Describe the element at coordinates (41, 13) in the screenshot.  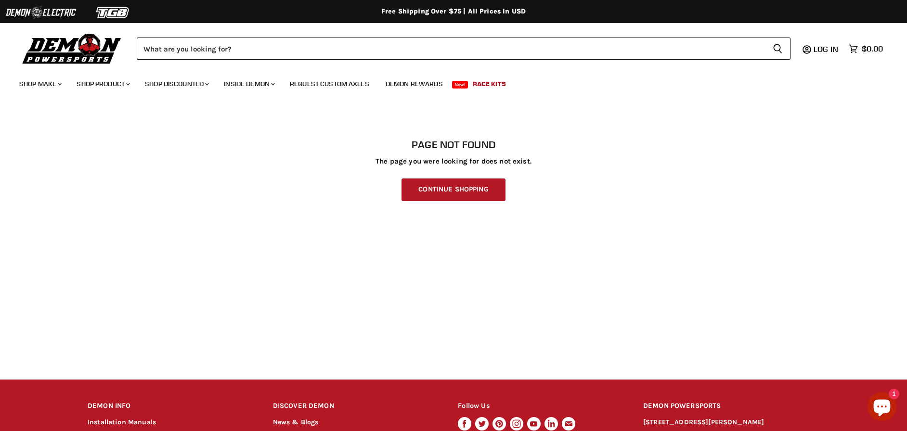
I see `img: Demon Electric Logo 2` at that location.